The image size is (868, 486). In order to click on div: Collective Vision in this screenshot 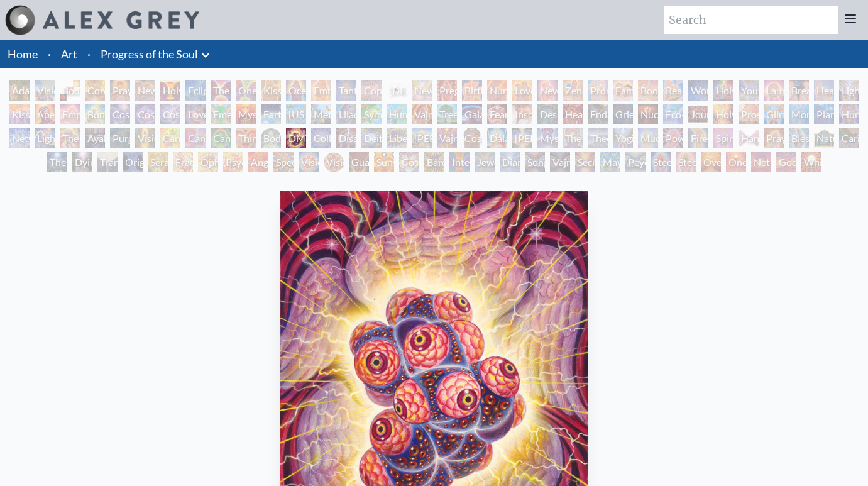, I will do `click(321, 138)`.